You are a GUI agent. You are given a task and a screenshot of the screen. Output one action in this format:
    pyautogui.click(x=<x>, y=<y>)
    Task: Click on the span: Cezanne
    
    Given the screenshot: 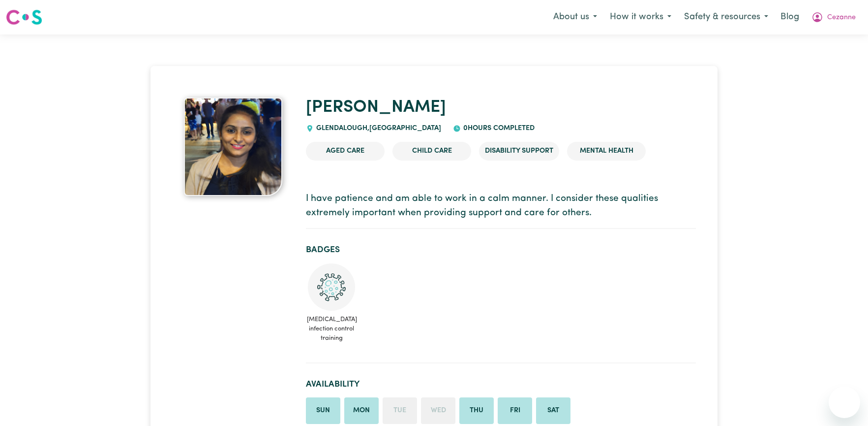 What is the action you would take?
    pyautogui.click(x=842, y=18)
    